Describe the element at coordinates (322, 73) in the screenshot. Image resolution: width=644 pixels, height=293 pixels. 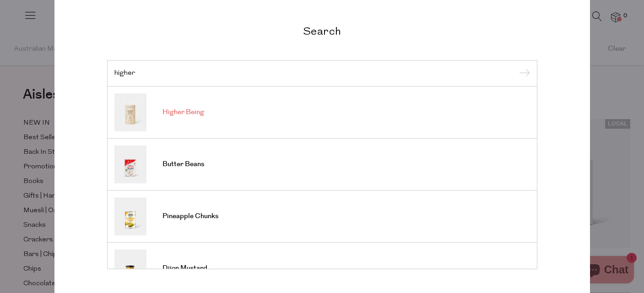
I see `input: Search` at that location.